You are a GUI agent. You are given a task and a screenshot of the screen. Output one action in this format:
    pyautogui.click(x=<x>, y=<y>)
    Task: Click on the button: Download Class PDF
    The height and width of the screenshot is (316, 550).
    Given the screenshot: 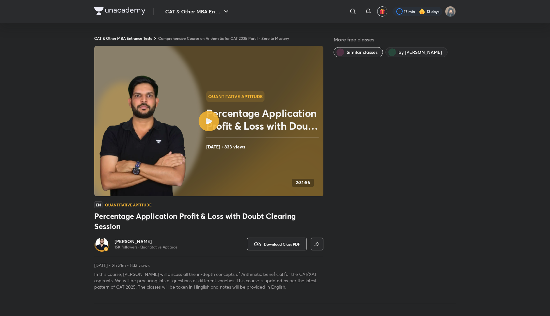 What is the action you would take?
    pyautogui.click(x=277, y=244)
    